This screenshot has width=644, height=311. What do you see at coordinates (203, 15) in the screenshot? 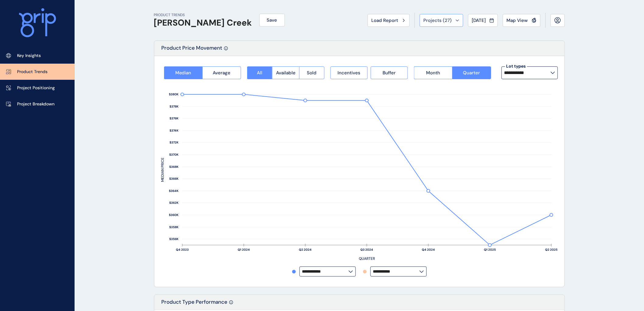
I see `p: PRODUCT TRENDS` at bounding box center [203, 15].